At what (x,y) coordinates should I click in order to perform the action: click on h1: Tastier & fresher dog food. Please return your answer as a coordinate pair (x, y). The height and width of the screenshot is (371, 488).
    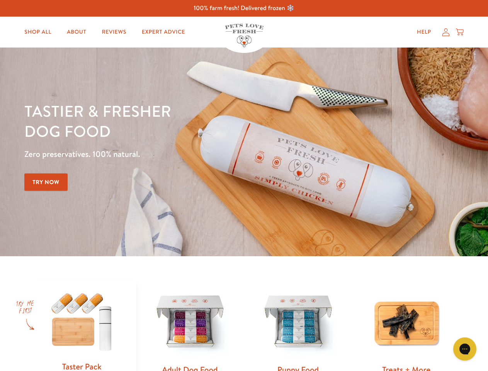
    Looking at the image, I should click on (171, 121).